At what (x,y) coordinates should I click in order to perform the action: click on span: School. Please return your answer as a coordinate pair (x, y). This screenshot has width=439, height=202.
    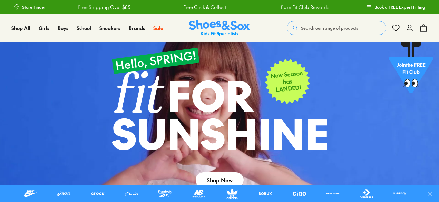
    Looking at the image, I should click on (84, 28).